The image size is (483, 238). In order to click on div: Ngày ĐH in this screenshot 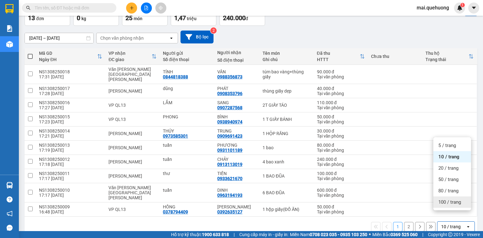, I will do `click(68, 59)`.